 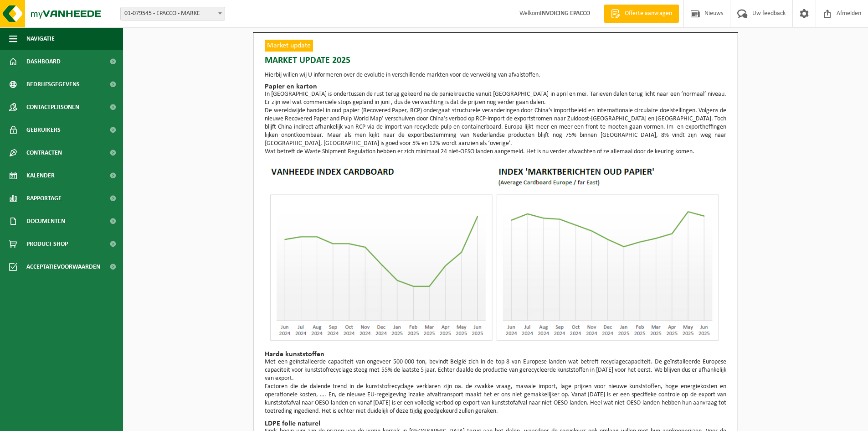 I want to click on span: Documenten, so click(x=46, y=221).